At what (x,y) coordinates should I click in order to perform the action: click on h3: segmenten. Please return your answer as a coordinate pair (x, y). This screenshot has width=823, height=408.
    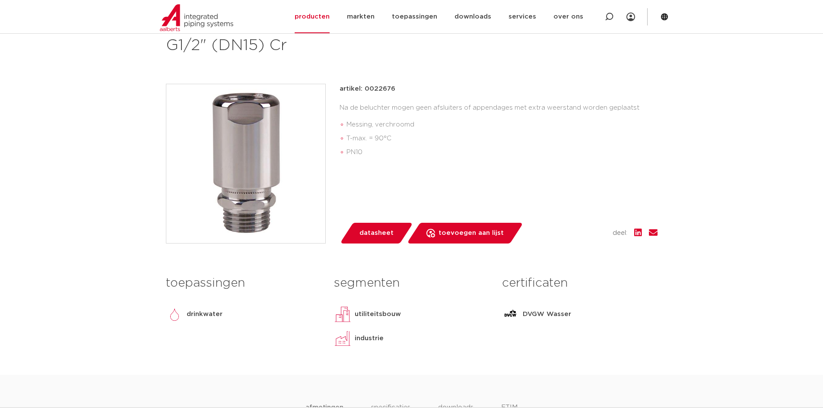
    Looking at the image, I should click on (411, 283).